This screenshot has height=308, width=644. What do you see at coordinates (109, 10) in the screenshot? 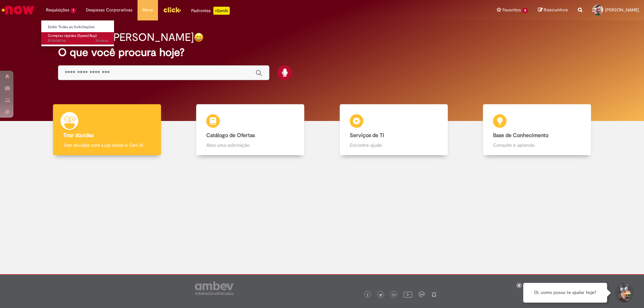
I see `span: Despesas Corporativas` at bounding box center [109, 10].